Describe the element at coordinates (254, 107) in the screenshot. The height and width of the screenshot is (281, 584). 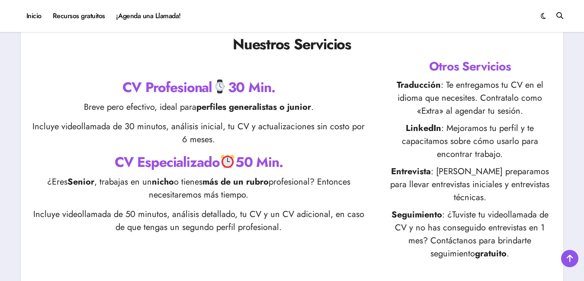
I see `strong: perfiles generalistas o junior` at that location.